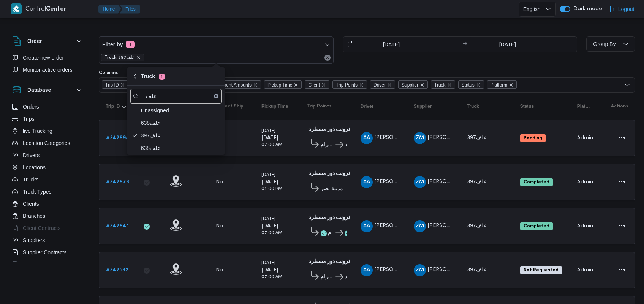 The width and height of the screenshot is (644, 304). I want to click on button: Location Categories, so click(48, 143).